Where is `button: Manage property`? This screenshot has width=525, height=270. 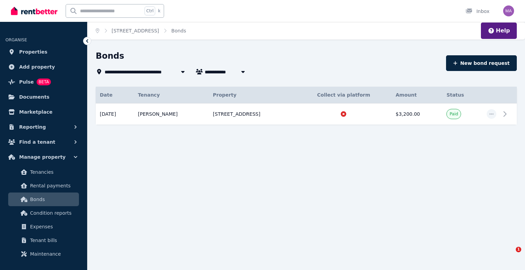
button: Manage property is located at coordinates (43, 157).